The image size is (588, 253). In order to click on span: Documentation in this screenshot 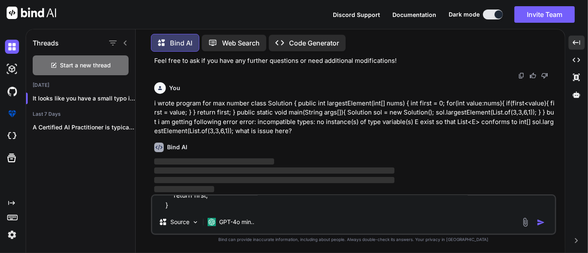, I will do `click(414, 14)`.